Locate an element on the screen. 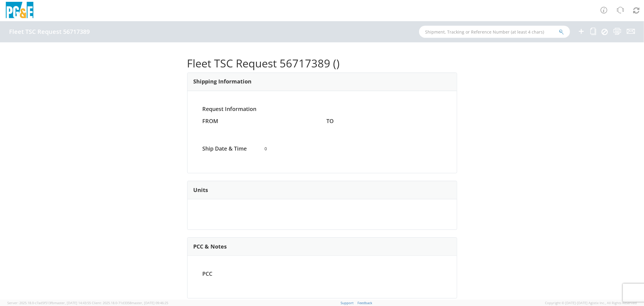  h4: PCC is located at coordinates (230, 273).